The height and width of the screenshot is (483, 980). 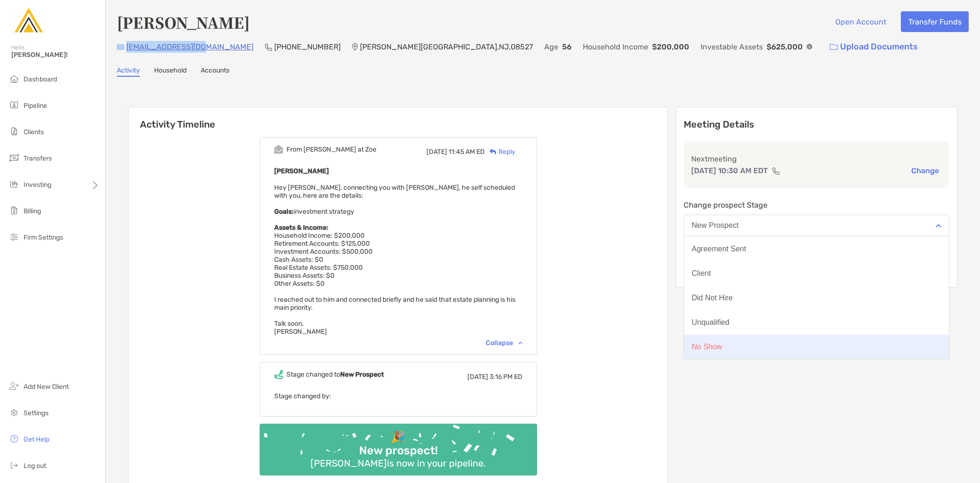 What do you see at coordinates (816, 298) in the screenshot?
I see `button: Did Not Hire` at bounding box center [816, 298].